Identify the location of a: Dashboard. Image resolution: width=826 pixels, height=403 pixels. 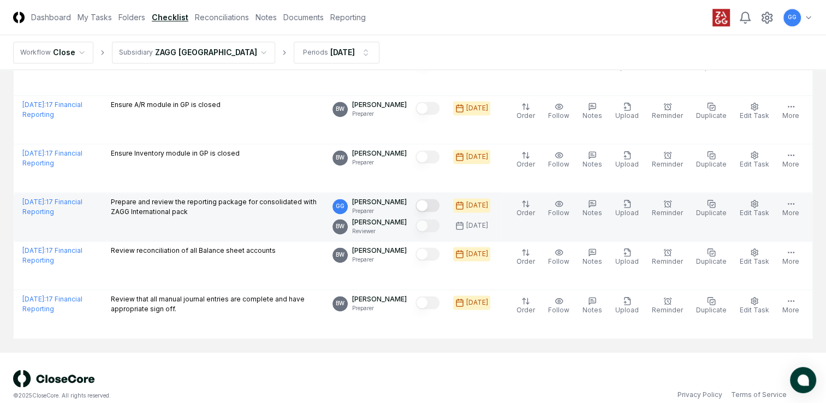
(51, 17).